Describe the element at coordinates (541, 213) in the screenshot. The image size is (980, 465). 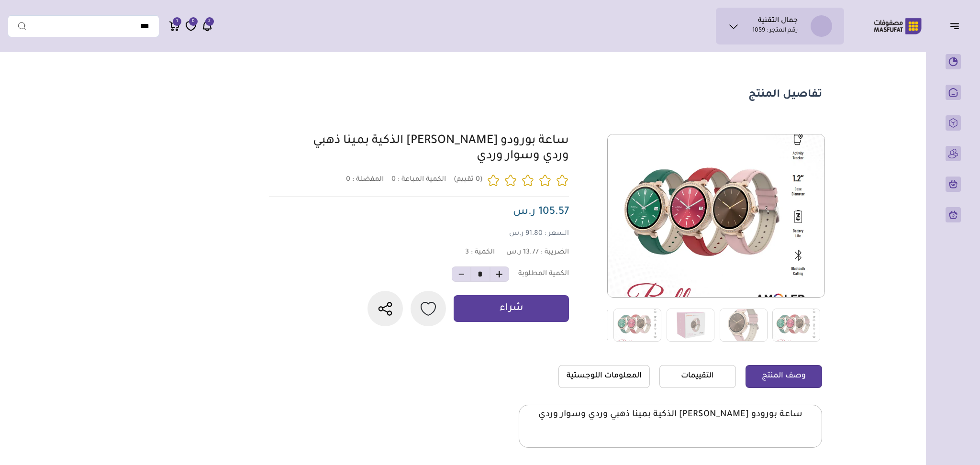
I see `span: 105.57 ر.س` at that location.